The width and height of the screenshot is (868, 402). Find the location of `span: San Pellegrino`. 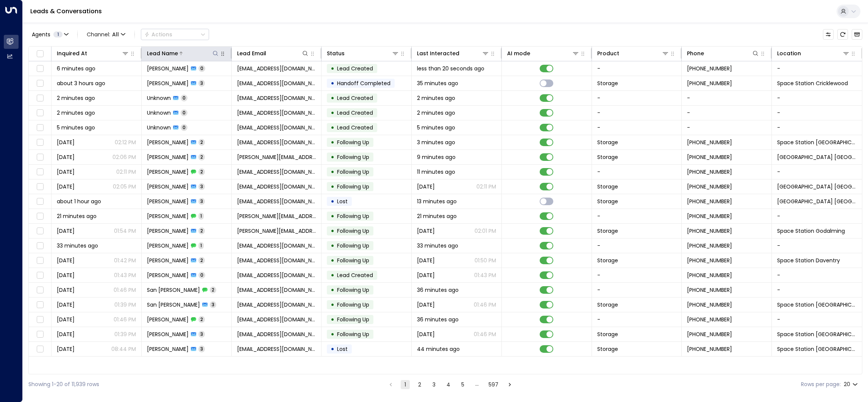

span: San Pellegrino is located at coordinates (173, 290).